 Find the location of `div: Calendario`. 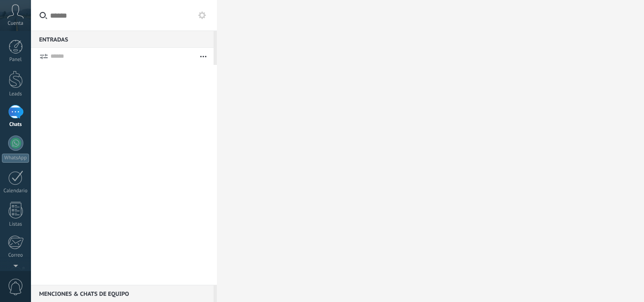

div: Calendario is located at coordinates (15, 191).